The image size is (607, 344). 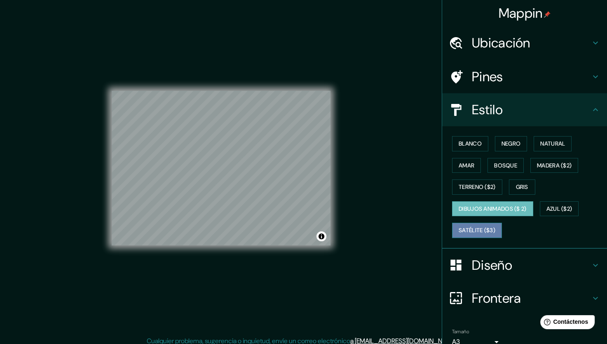 I want to click on h4: Frontera, so click(x=531, y=298).